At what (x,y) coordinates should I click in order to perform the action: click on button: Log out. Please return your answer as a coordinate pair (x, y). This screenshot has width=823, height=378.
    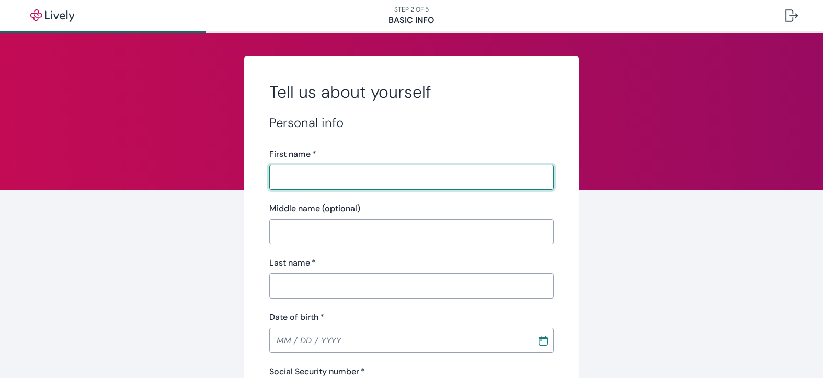
    Looking at the image, I should click on (792, 16).